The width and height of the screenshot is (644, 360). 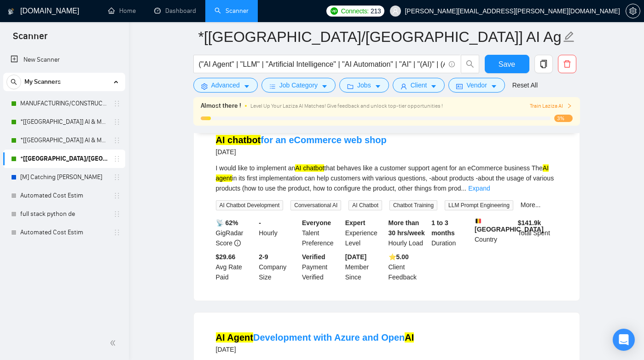 What do you see at coordinates (624, 340) in the screenshot?
I see `div: Open Intercom Messenger` at bounding box center [624, 340].